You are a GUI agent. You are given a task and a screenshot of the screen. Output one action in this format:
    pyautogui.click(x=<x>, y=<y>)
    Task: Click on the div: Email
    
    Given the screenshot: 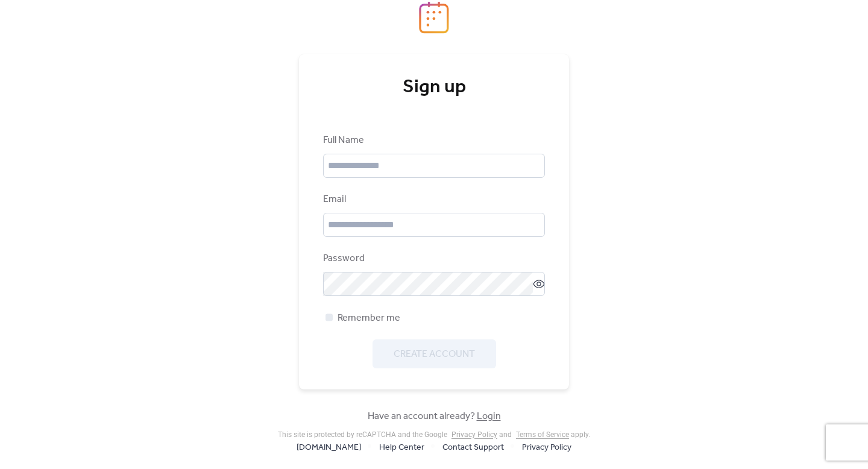 What is the action you would take?
    pyautogui.click(x=433, y=200)
    